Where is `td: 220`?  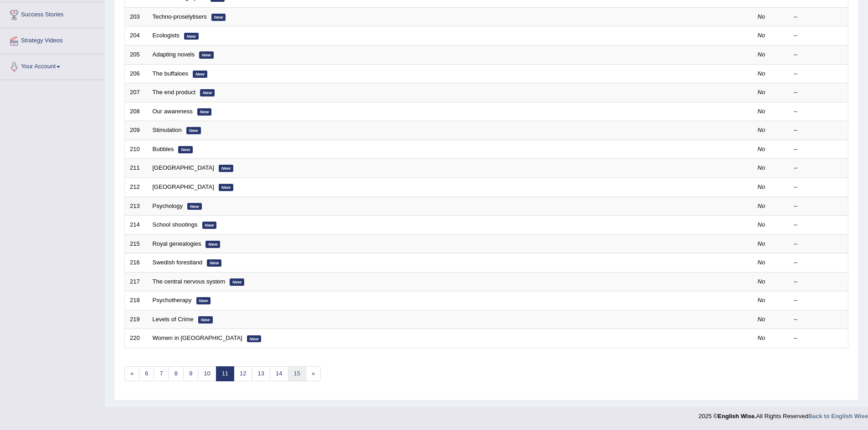
td: 220 is located at coordinates (136, 338).